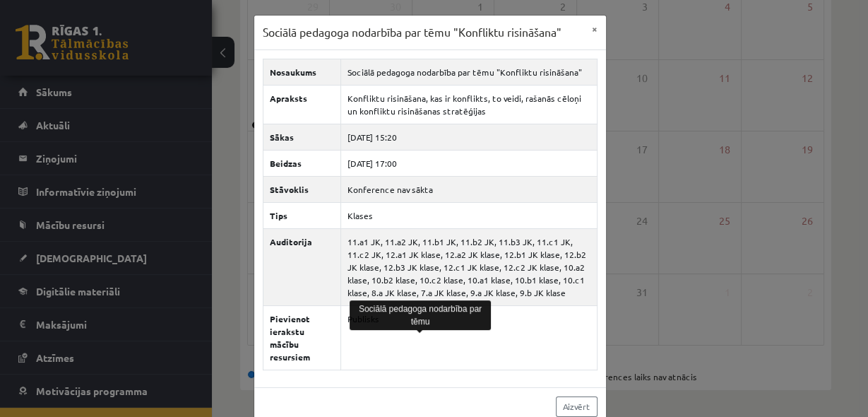 The height and width of the screenshot is (417, 868). Describe the element at coordinates (302, 72) in the screenshot. I see `th: Nosaukums` at that location.